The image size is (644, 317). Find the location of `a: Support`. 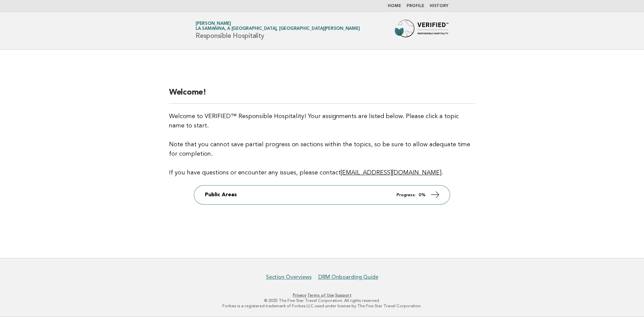

a: Support is located at coordinates (343, 296).